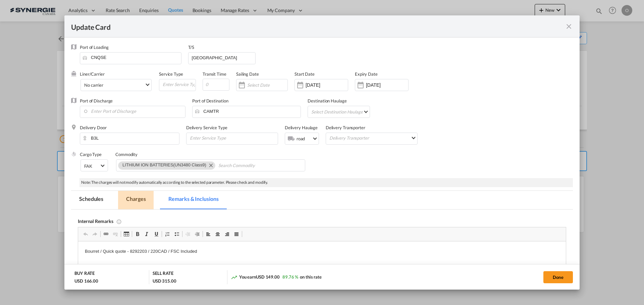  What do you see at coordinates (24, 10) in the screenshot?
I see `strong: E Manifest (ACI):` at bounding box center [24, 10].